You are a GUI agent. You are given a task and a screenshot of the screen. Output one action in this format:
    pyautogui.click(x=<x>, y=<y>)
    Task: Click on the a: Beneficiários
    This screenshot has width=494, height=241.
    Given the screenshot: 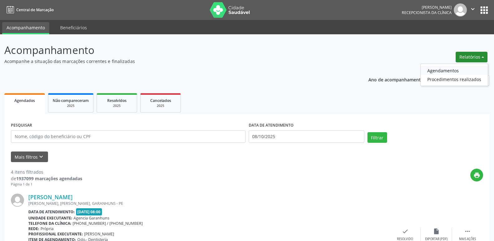 What is the action you would take?
    pyautogui.click(x=74, y=27)
    